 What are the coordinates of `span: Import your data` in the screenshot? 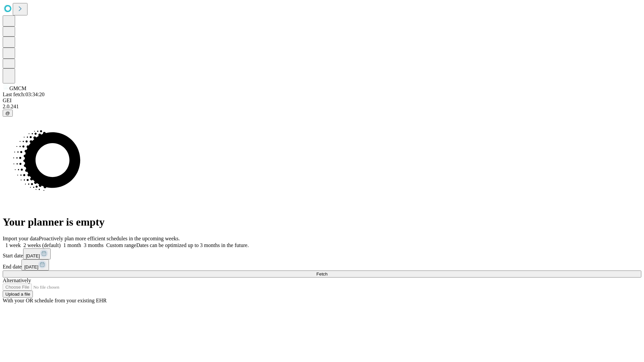 It's located at (21, 239).